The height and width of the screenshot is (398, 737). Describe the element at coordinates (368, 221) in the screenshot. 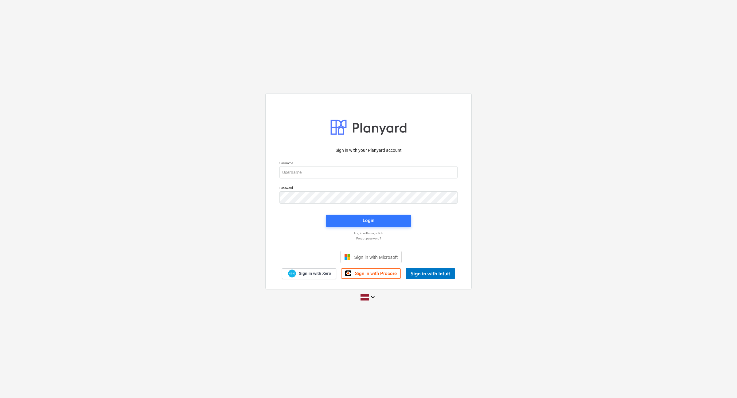

I see `button: Login` at that location.